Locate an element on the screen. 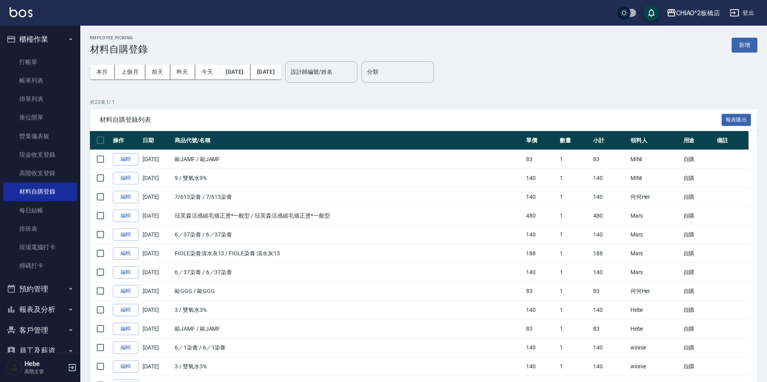  td: 6／1染膏 / 6／1染膏 is located at coordinates (348, 348).